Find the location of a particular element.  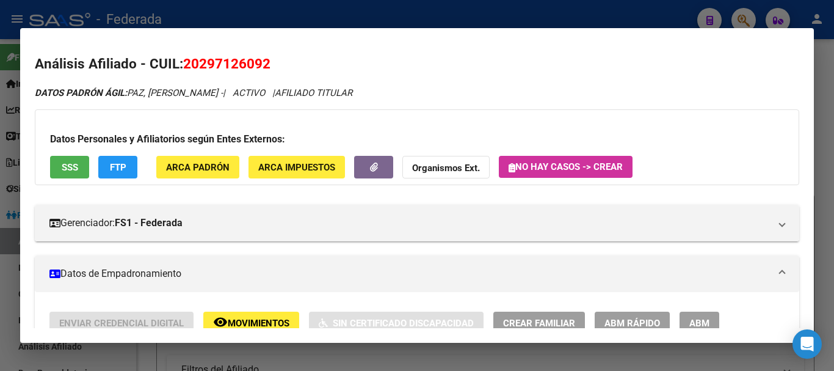

strong: Organismos Ext. is located at coordinates (446, 168).